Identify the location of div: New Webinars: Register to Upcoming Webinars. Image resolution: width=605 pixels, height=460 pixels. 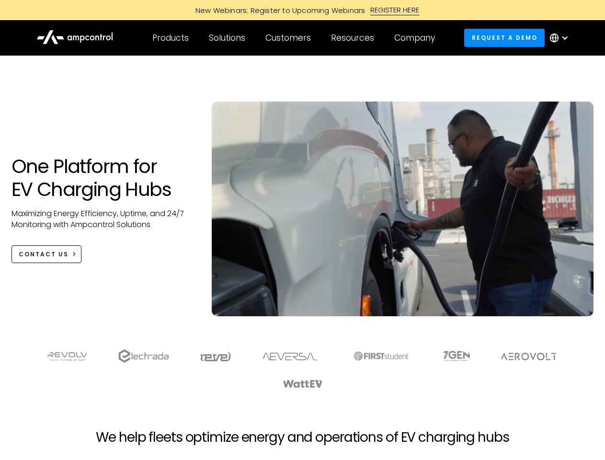
(278, 10).